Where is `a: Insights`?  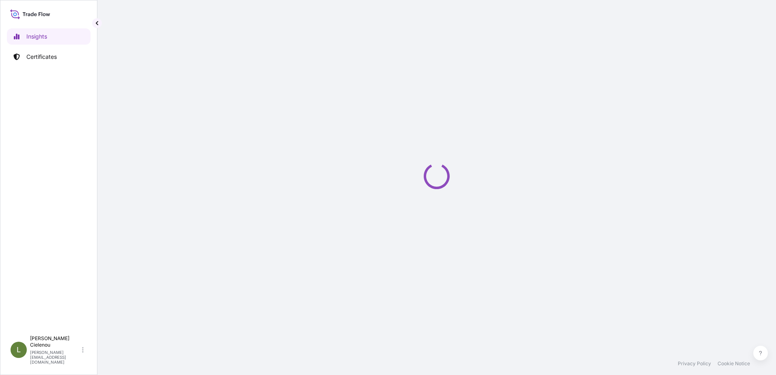
a: Insights is located at coordinates (49, 37).